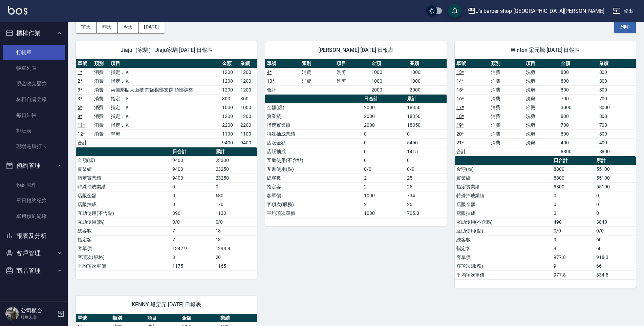 This screenshot has height=326, width=644. What do you see at coordinates (503, 213) in the screenshot?
I see `td: 店販抽成` at bounding box center [503, 213].